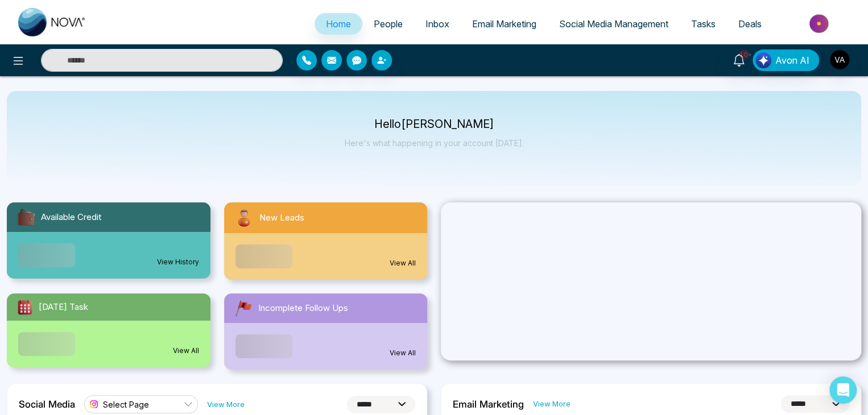 The width and height of the screenshot is (868, 415). What do you see at coordinates (438, 24) in the screenshot?
I see `a: Inbox` at bounding box center [438, 24].